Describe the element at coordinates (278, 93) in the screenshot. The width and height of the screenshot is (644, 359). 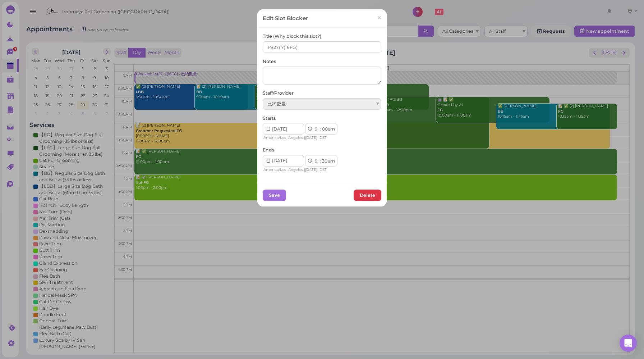
I see `label: Staff/Provider` at that location.